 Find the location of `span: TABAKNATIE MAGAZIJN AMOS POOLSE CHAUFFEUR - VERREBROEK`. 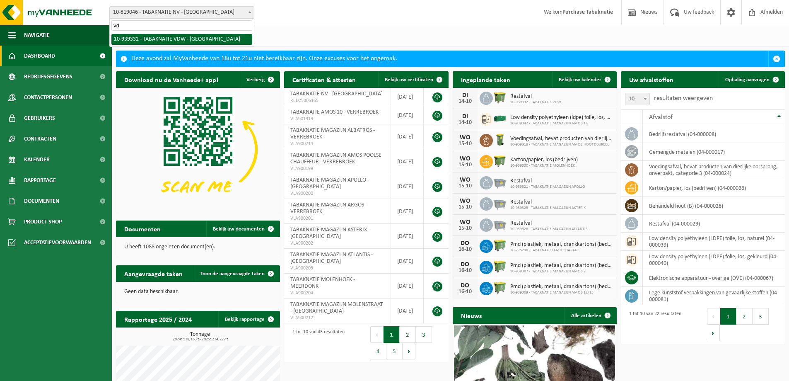

span: TABAKNATIE MAGAZIJN AMOS POOLSE CHAUFFEUR - VERREBROEK is located at coordinates (336, 158).